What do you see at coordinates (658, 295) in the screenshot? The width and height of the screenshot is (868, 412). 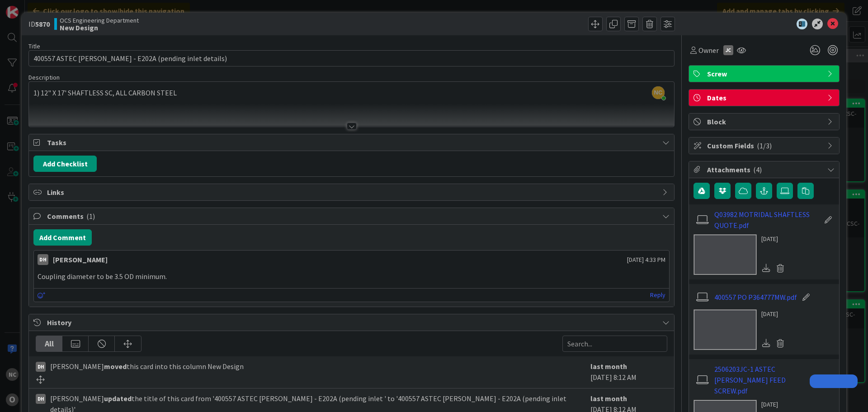 I see `a: Reply` at bounding box center [658, 295].